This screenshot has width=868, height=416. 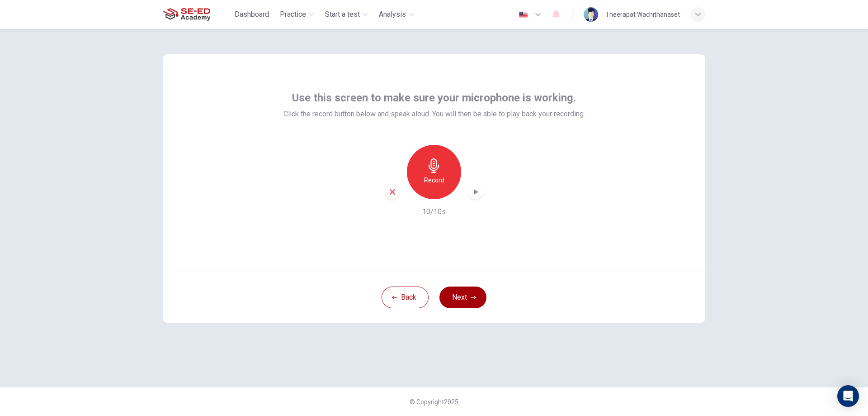 What do you see at coordinates (197, 14) in the screenshot?
I see `a: SE-ED Academy logo` at bounding box center [197, 14].